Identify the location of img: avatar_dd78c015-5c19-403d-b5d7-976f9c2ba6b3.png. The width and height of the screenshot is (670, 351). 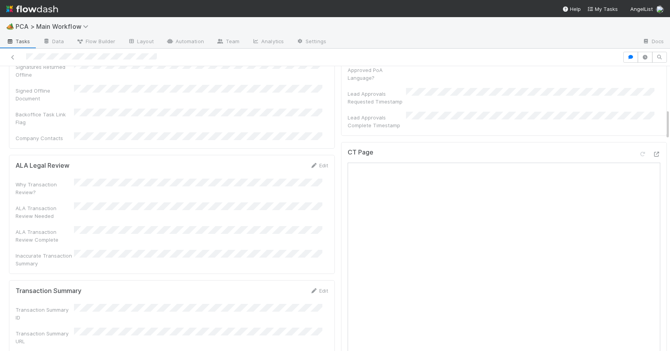
(660, 9).